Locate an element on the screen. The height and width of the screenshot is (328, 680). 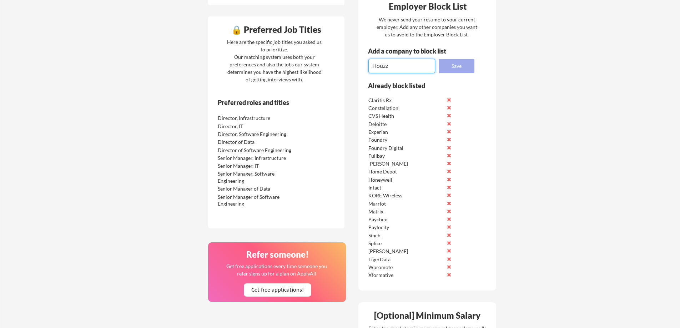
div: Honeywell is located at coordinates (406, 180).